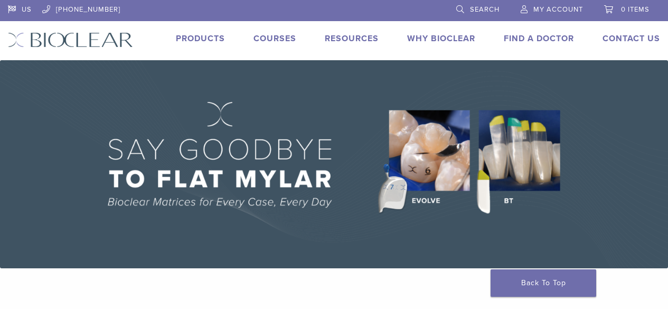 Image resolution: width=668 pixels, height=309 pixels. I want to click on span: 0 items, so click(635, 10).